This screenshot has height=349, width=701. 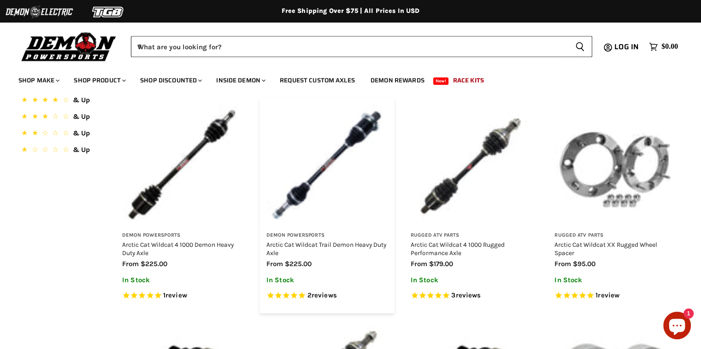 I want to click on span: Rated 5.0 out of 5 stars 2 reviews, so click(x=327, y=296).